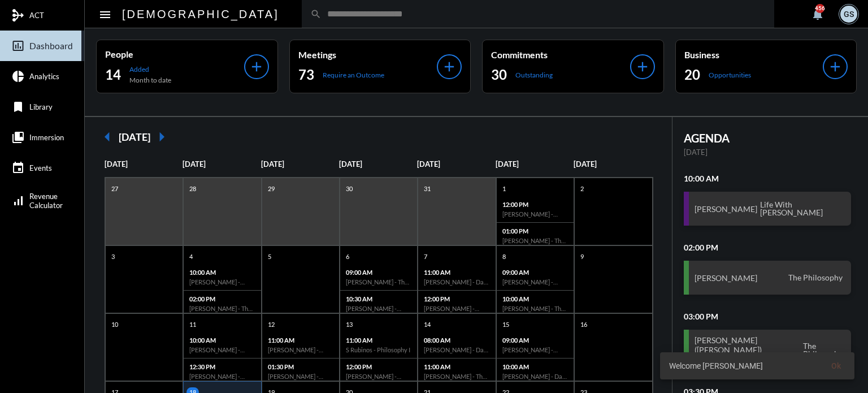  Describe the element at coordinates (307, 74) in the screenshot. I see `h2: 73` at that location.